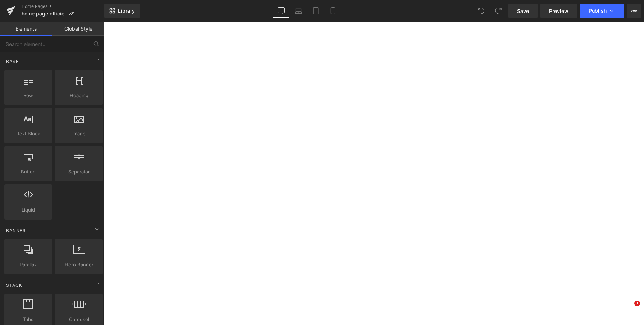 The height and width of the screenshot is (325, 644). What do you see at coordinates (28, 171) in the screenshot?
I see `span: Button` at bounding box center [28, 171].